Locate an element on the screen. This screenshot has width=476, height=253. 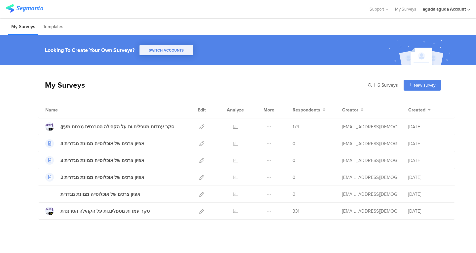
div: 2 אפיון צרכים של אוכלוסייה מגוונת מגדרית is located at coordinates (102, 177).